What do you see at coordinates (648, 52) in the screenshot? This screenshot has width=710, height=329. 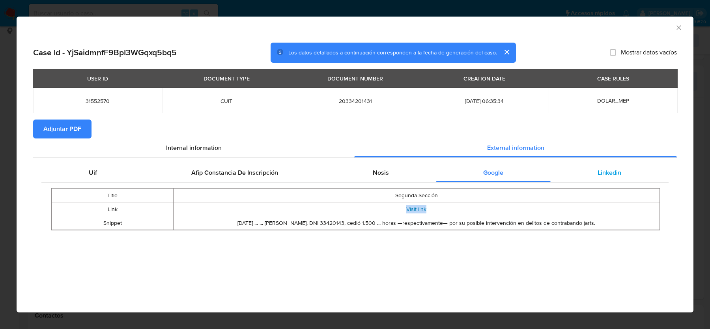 I see `span: Mostrar datos vacíos` at bounding box center [648, 52].